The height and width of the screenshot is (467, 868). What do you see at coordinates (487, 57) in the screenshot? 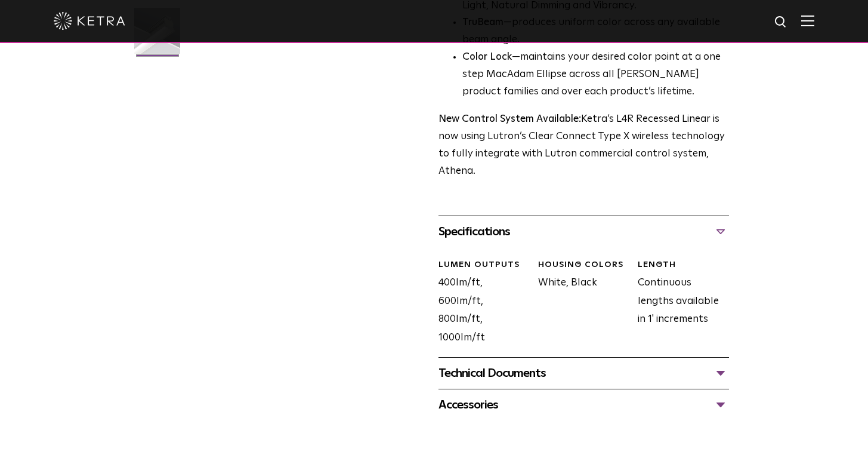
I see `strong: Color Lock` at bounding box center [487, 57].